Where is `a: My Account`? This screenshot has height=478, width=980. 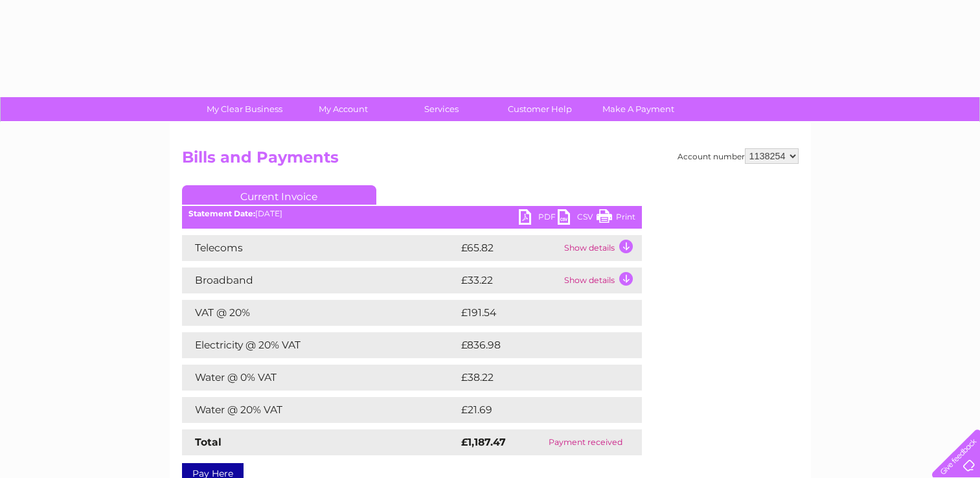 a: My Account is located at coordinates (342, 109).